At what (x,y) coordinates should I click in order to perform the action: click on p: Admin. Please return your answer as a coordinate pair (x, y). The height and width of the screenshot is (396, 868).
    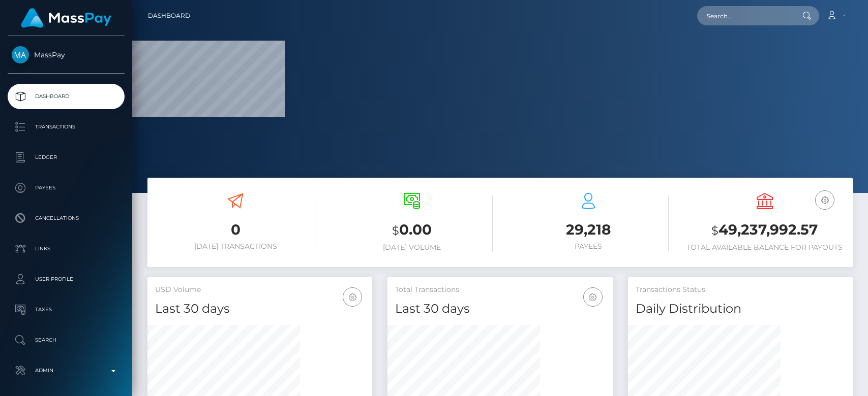
    Looking at the image, I should click on (66, 371).